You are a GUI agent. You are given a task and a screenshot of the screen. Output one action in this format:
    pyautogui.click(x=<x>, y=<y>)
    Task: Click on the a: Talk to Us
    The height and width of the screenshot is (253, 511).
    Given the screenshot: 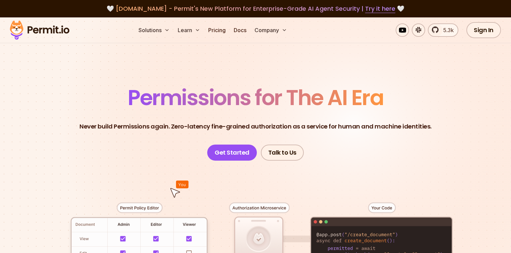 What is the action you would take?
    pyautogui.click(x=282, y=153)
    